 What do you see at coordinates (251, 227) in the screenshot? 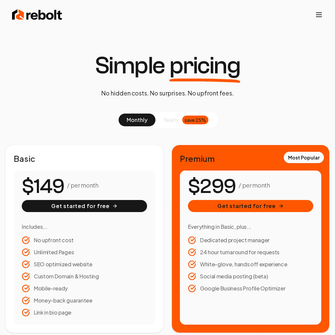
I see `h3: Everything in Basic, plus...` at bounding box center [251, 227].